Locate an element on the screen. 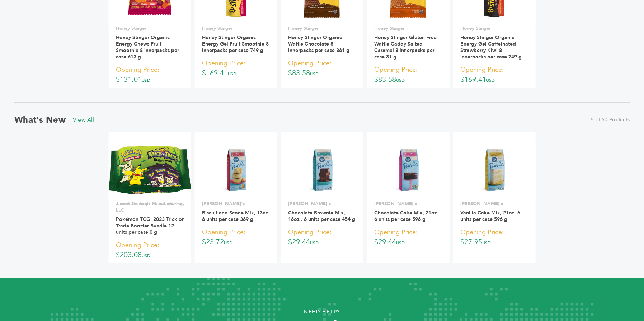 This screenshot has height=321, width=644. a: Chocolate Brownie Mix, 16oz . 6 units per case 454 g is located at coordinates (322, 216).